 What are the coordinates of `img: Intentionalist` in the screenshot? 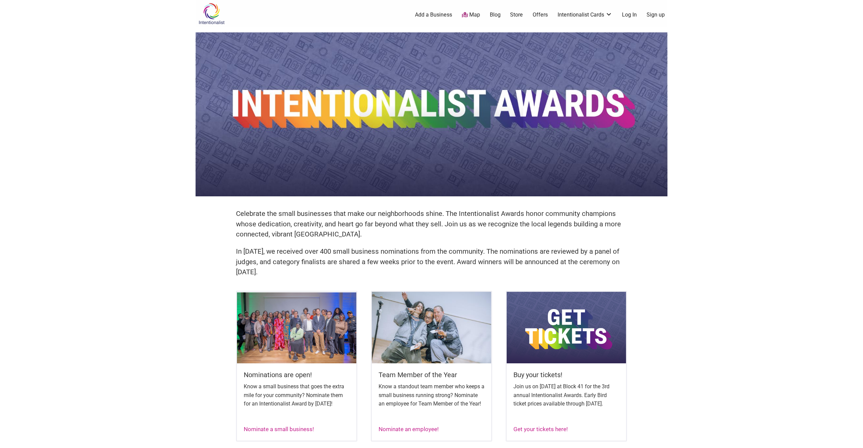 It's located at (211, 13).